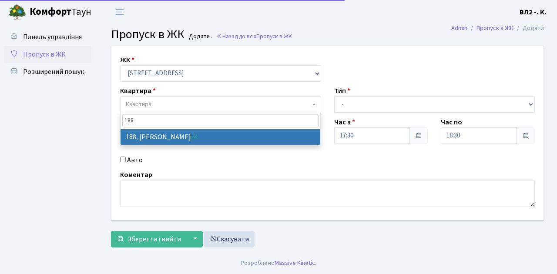 The width and height of the screenshot is (557, 274). What do you see at coordinates (345, 122) in the screenshot?
I see `label: Час з` at bounding box center [345, 122].